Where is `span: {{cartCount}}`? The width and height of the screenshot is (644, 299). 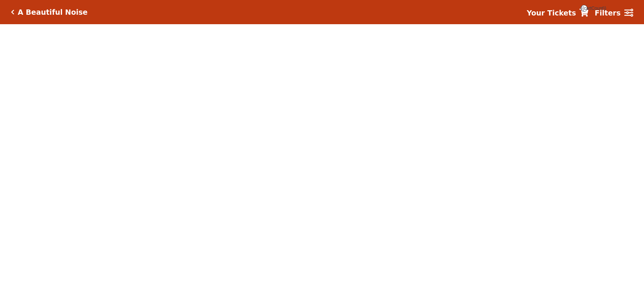
span: {{cartCount}} is located at coordinates (584, 8).